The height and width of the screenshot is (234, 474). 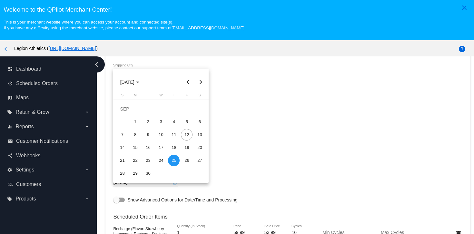 What do you see at coordinates (174, 122) in the screenshot?
I see `div: 4` at bounding box center [174, 122].